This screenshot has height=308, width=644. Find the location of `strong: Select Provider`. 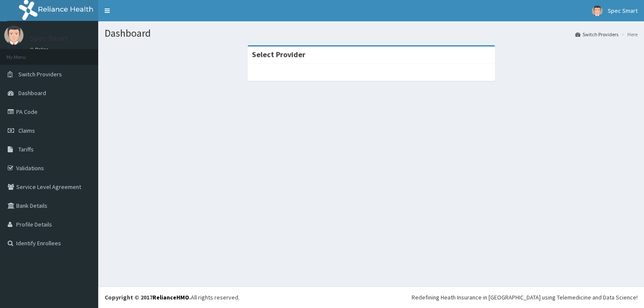

strong: Select Provider is located at coordinates (279, 54).